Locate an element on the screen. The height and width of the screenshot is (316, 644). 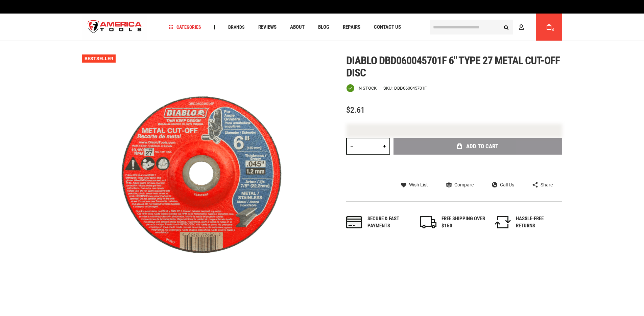
span: Contact Us is located at coordinates (388, 27).